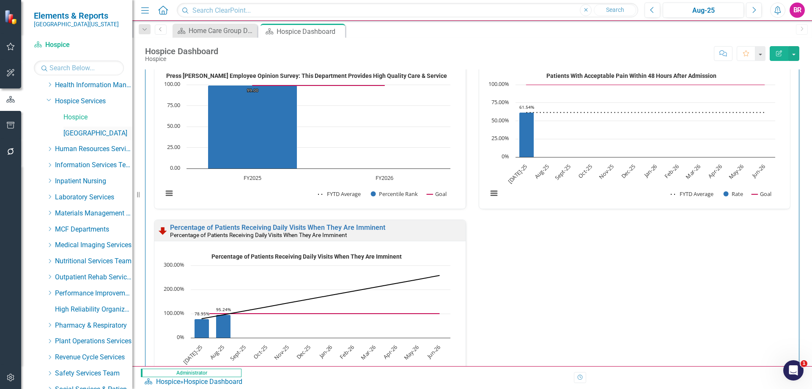 The width and height of the screenshot is (812, 389). Describe the element at coordinates (296, 126) in the screenshot. I see `g: Percentile Rank, series 2 of 3. Bar series with 2 bars.` at that location.